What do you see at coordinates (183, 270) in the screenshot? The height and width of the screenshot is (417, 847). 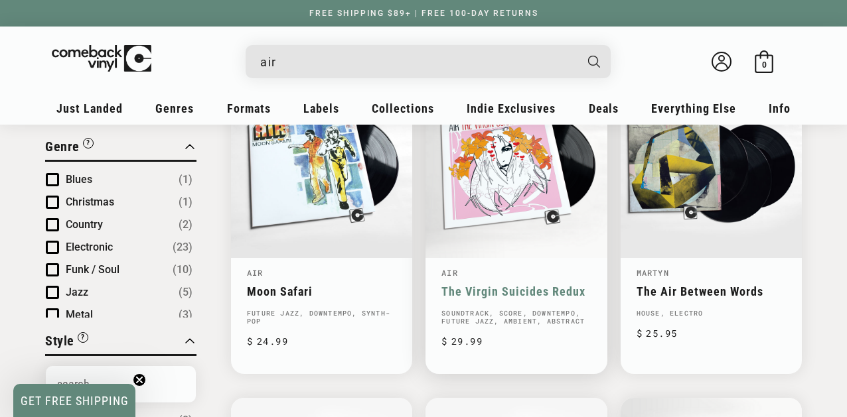 I see `span: Number of products: (10)` at bounding box center [183, 270].